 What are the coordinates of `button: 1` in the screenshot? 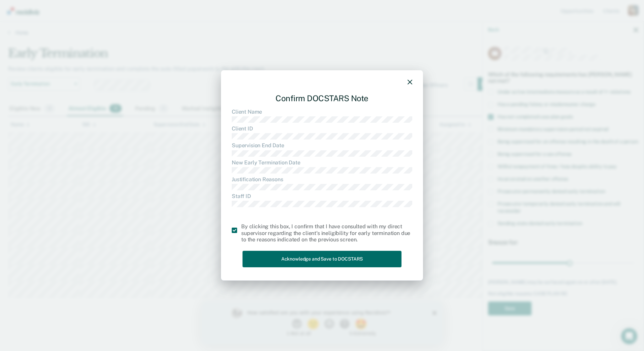 It's located at (96, 23).